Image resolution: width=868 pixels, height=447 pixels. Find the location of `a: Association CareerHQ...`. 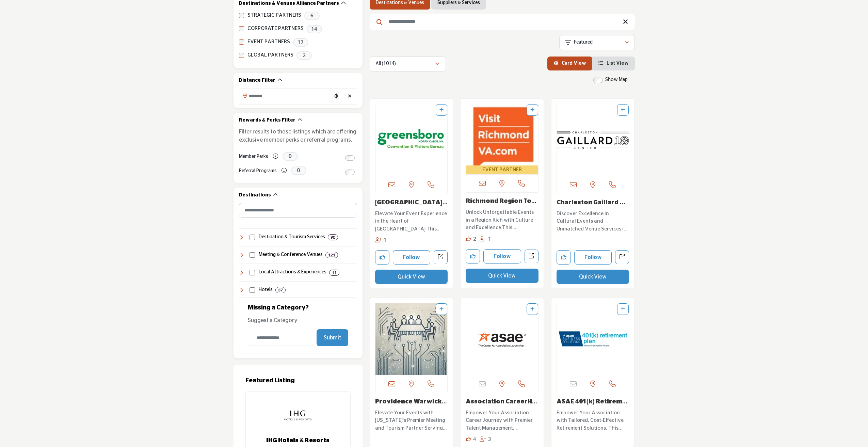

a: Association CareerHQ... is located at coordinates (501, 406).